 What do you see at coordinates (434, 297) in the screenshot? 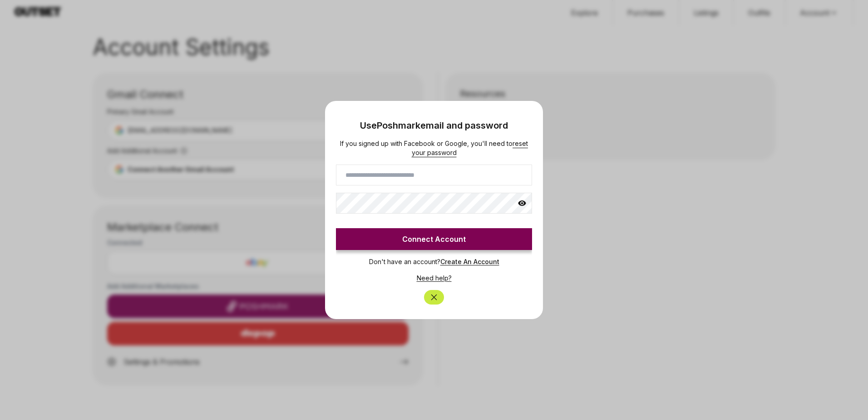
I see `button: Close` at bounding box center [434, 297].